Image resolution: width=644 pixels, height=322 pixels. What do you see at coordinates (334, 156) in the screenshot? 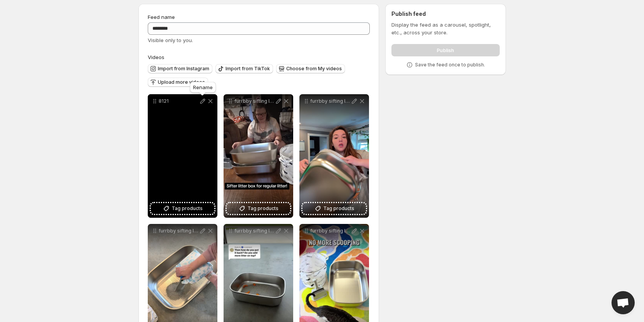
I see `div: furrbby sifting litter box for regular clumping litter-6Tag products` at bounding box center [334, 156].